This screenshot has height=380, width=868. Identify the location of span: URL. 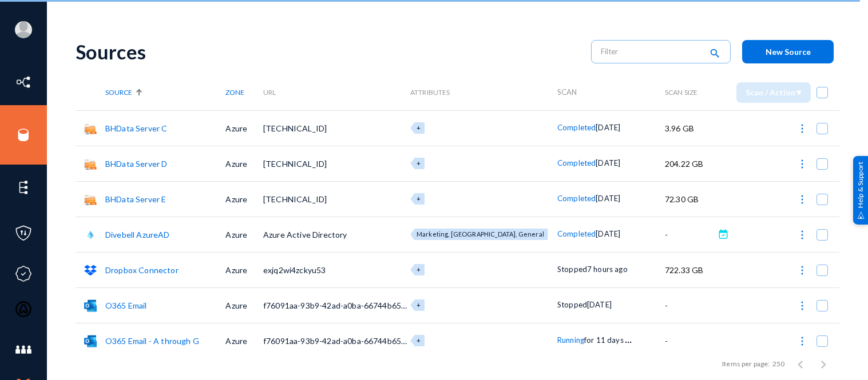
(270, 92).